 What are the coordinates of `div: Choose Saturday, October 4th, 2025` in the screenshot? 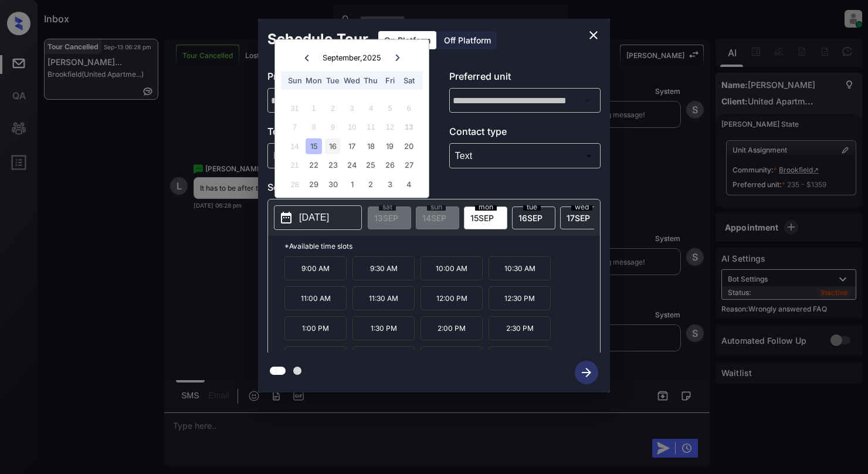 It's located at (409, 183).